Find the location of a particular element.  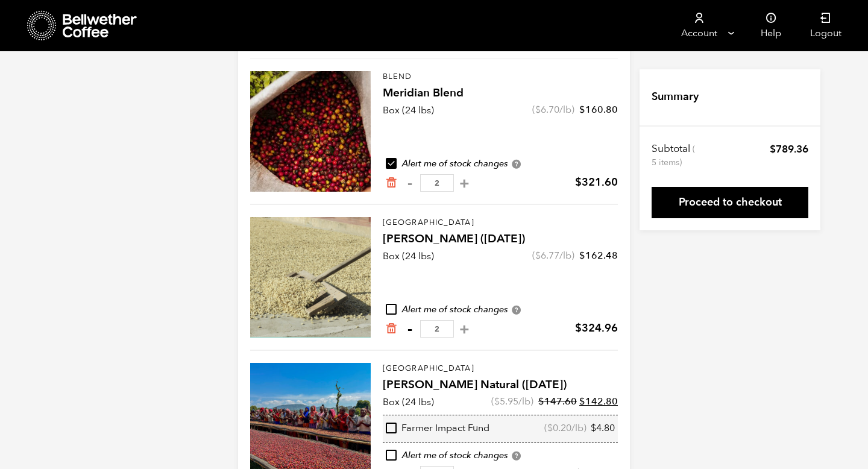

bdi: 142.80 is located at coordinates (599, 401).